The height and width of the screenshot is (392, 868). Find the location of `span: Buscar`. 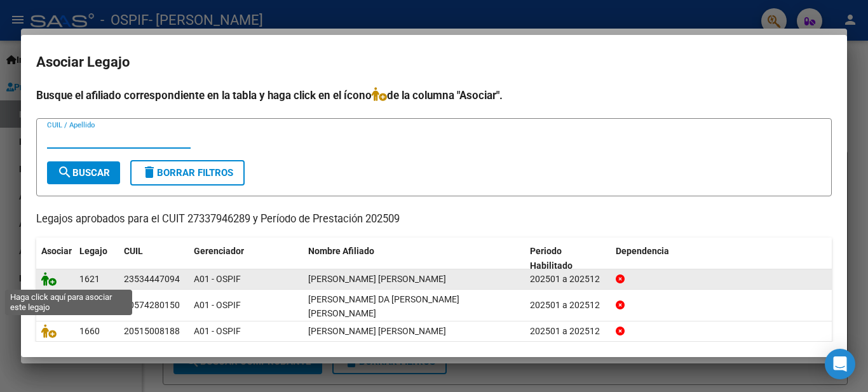

span: Buscar is located at coordinates (83, 173).